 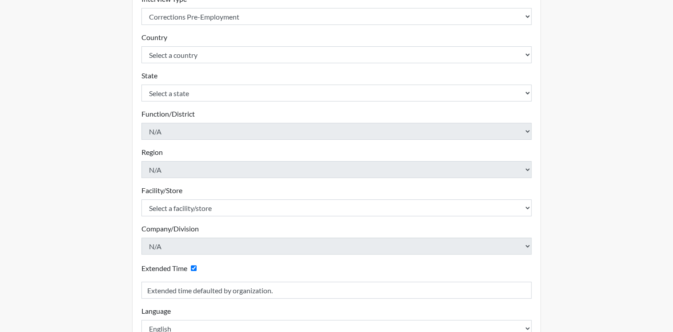 What do you see at coordinates (164, 268) in the screenshot?
I see `label: Extended Time` at bounding box center [164, 268].